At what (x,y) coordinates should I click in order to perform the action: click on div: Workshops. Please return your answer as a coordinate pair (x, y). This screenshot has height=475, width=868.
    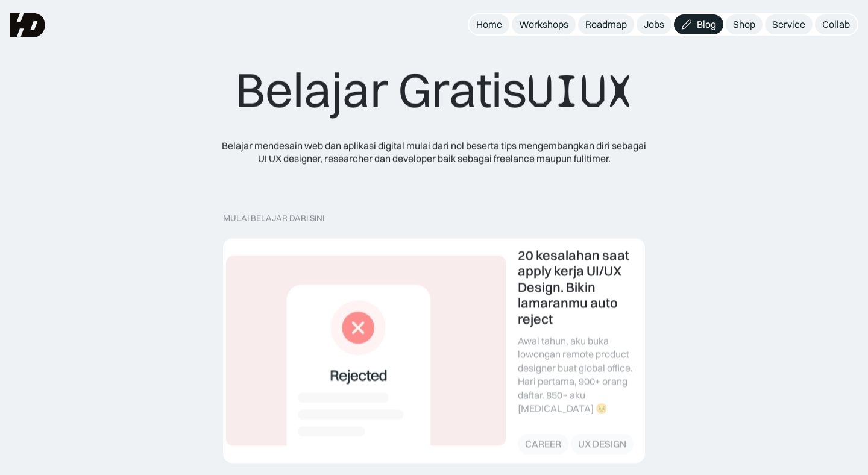
    Looking at the image, I should click on (544, 24).